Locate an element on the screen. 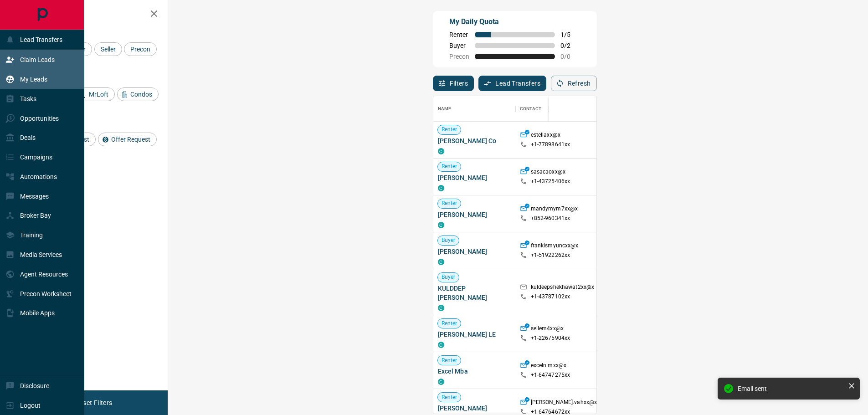 The height and width of the screenshot is (415, 868). button: Refresh is located at coordinates (574, 84).